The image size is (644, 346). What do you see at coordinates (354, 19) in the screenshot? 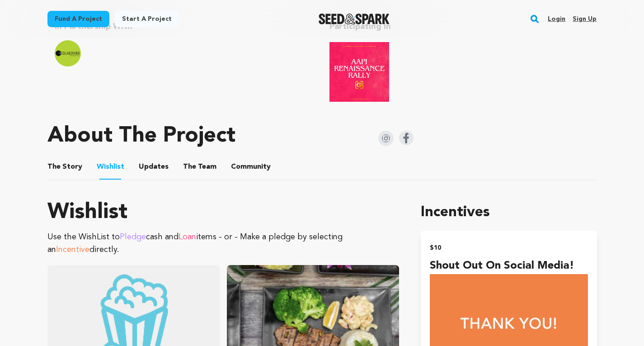
I see `a: Seed&Spark Homepage` at bounding box center [354, 19].